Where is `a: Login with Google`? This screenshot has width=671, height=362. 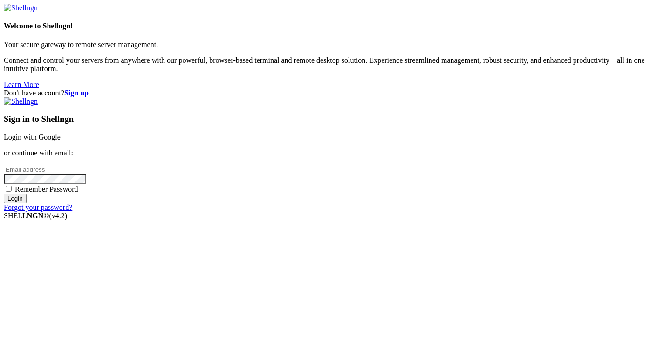 a: Login with Google is located at coordinates (32, 137).